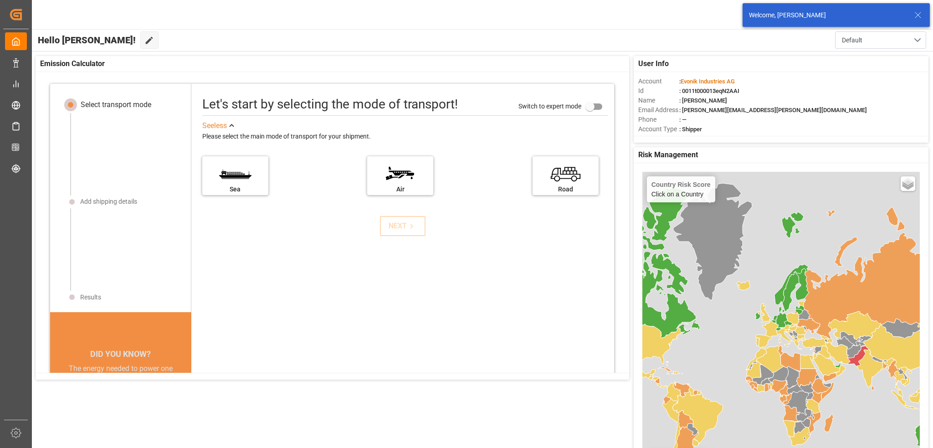 This screenshot has width=933, height=448. What do you see at coordinates (880, 40) in the screenshot?
I see `button: open menu` at bounding box center [880, 40].